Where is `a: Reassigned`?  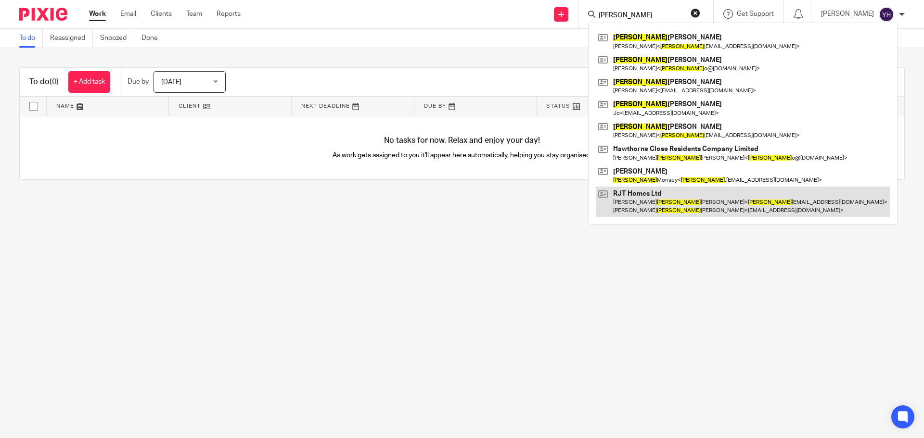 a: Reassigned is located at coordinates (71, 38).